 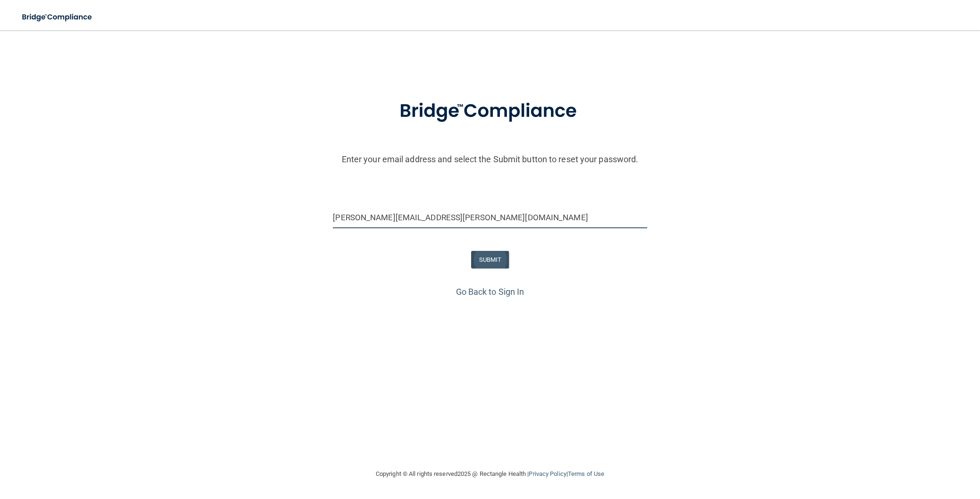 What do you see at coordinates (548, 473) in the screenshot?
I see `a: Privacy Policy` at bounding box center [548, 473].